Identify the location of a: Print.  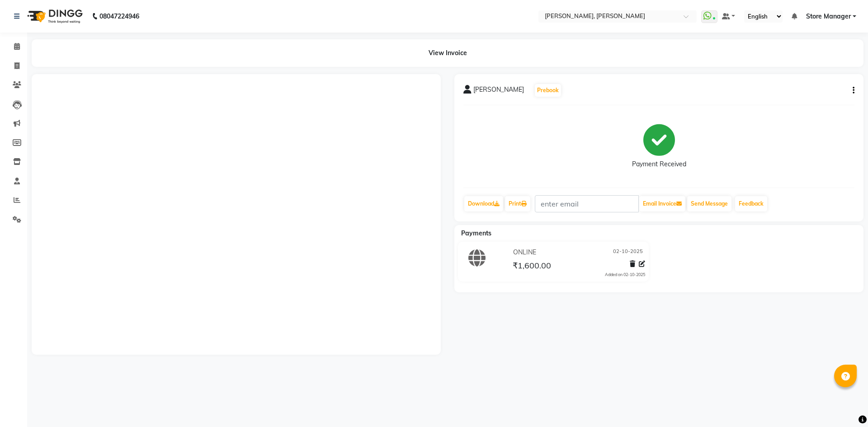
(517, 203).